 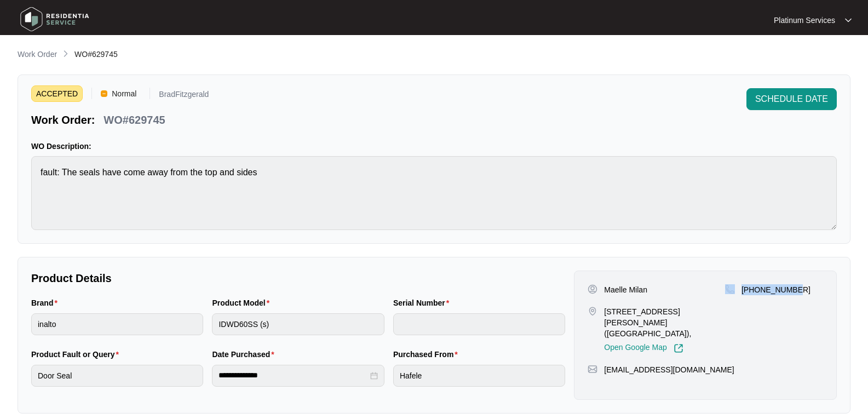 I want to click on p: Work Order, so click(x=37, y=54).